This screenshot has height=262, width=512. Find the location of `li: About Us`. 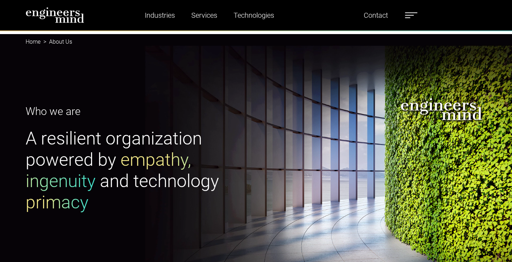

li: About Us is located at coordinates (56, 42).